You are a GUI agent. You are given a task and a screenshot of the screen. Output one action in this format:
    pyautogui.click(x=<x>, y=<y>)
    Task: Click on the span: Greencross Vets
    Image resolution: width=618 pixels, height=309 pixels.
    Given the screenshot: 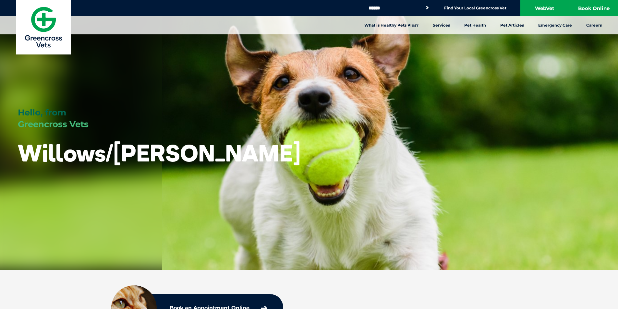 What is the action you would take?
    pyautogui.click(x=53, y=124)
    